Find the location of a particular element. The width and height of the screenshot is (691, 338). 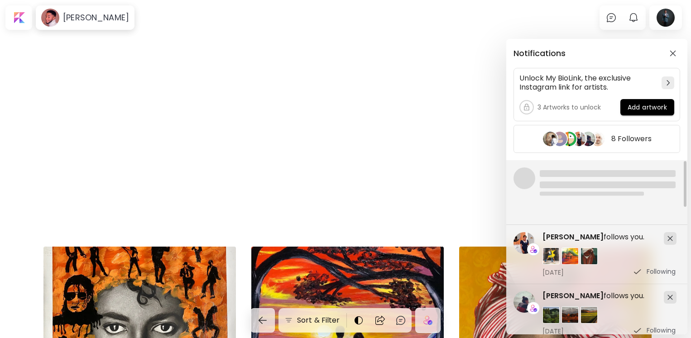

a: Add artwork is located at coordinates (648, 107).